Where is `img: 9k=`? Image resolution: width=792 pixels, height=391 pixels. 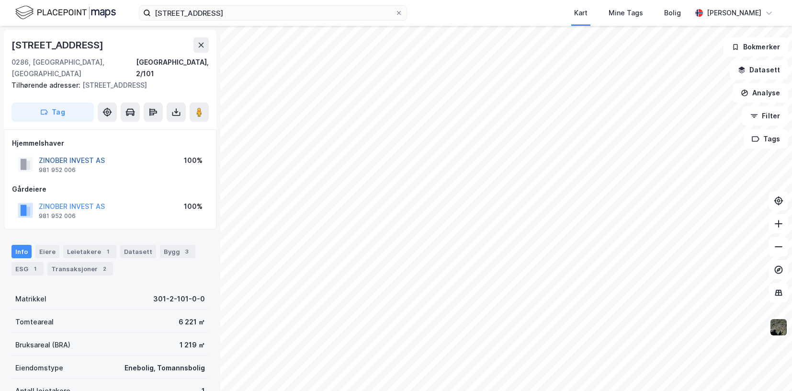 img: 9k= is located at coordinates (779, 327).